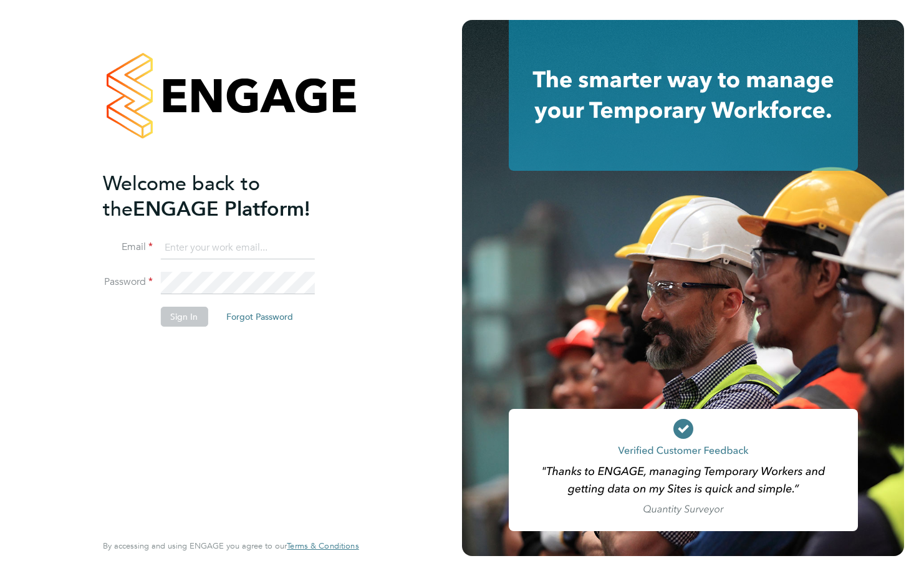  I want to click on label: Password, so click(128, 281).